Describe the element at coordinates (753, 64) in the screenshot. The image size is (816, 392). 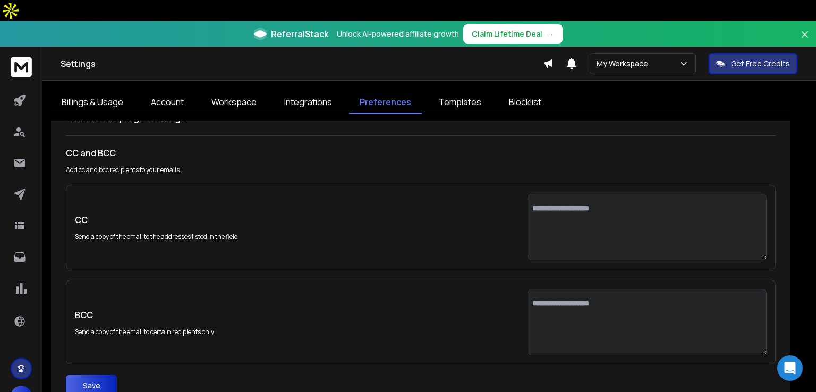
I see `button: Get Free Credits` at that location.